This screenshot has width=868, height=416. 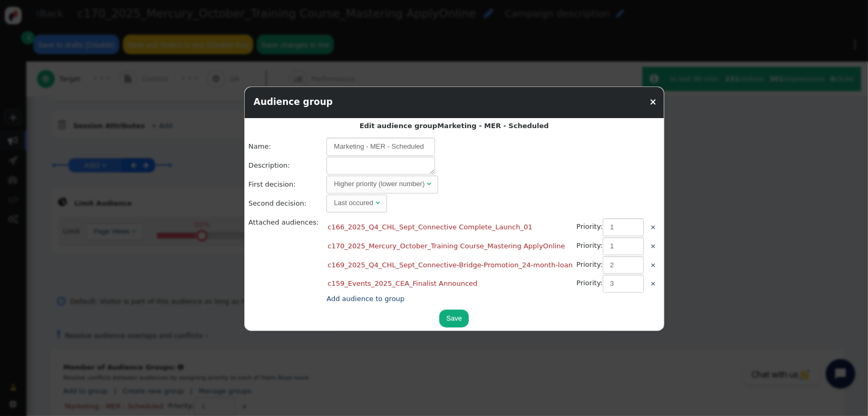 What do you see at coordinates (287, 146) in the screenshot?
I see `td: Name:` at bounding box center [287, 146].